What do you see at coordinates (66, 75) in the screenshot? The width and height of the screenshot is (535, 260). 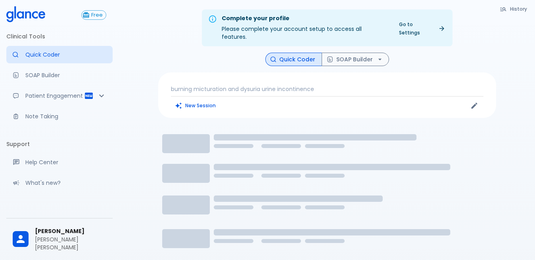 I see `p: SOAP Builder` at bounding box center [66, 75].